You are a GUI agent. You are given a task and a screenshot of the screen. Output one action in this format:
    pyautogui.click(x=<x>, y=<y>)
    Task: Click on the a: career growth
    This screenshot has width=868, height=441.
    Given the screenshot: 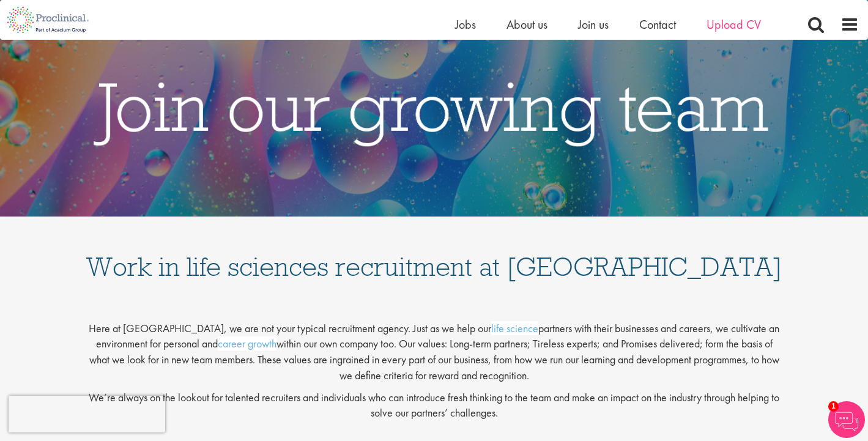 What is the action you would take?
    pyautogui.click(x=247, y=343)
    